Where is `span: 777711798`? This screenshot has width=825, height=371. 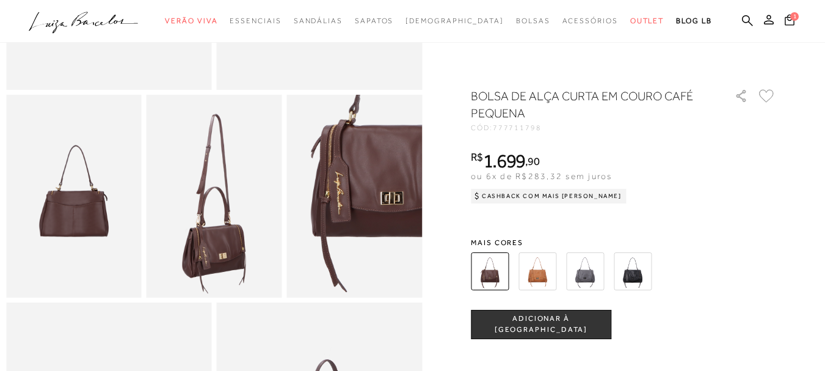
span: 777711798 is located at coordinates (517, 128).